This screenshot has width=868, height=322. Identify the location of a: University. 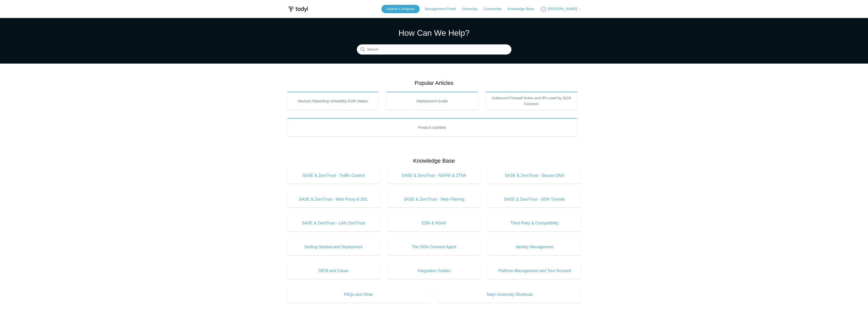
(472, 9).